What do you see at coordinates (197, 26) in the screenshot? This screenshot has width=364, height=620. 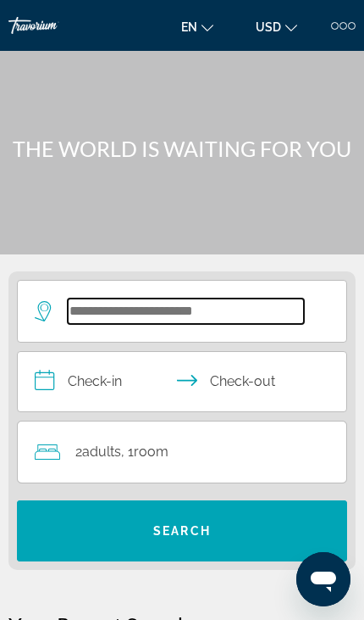 I see `button: Change language` at bounding box center [197, 26].